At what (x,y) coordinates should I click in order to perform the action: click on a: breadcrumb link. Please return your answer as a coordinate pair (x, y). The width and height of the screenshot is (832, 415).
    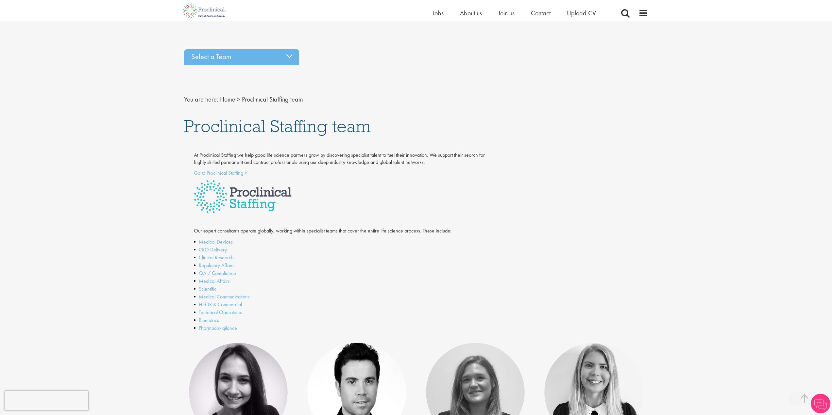
    Looking at the image, I should click on (227, 99).